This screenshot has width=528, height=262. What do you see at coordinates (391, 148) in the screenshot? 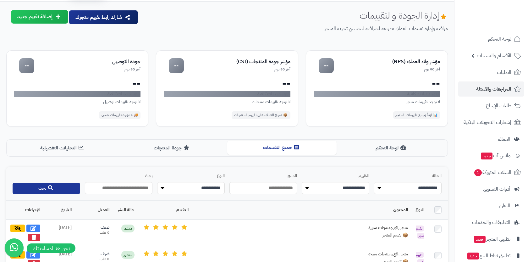
I see `button: لوحة التحكم` at bounding box center [391, 148].